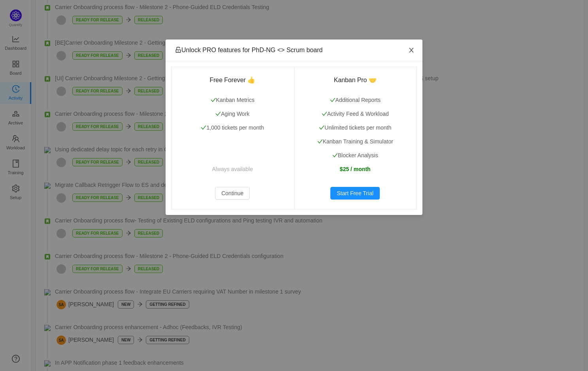  Describe the element at coordinates (355, 100) in the screenshot. I see `p: Additional Reports` at that location.